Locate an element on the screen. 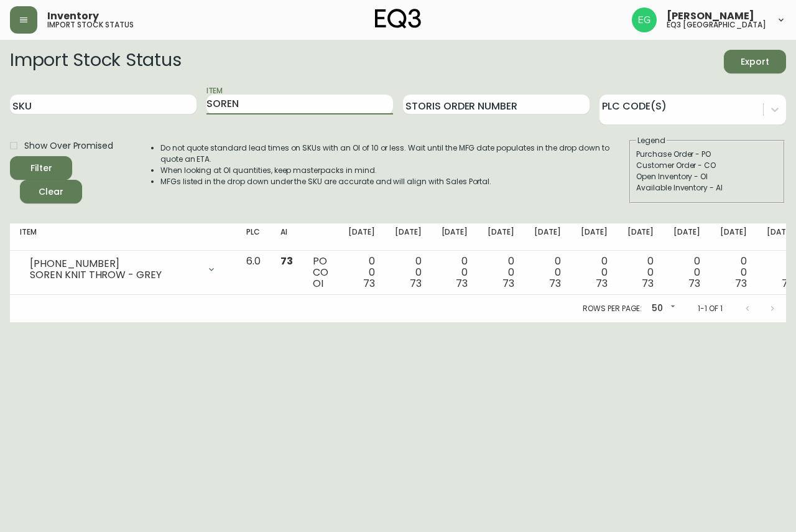 The height and width of the screenshot is (532, 796). th: PLC is located at coordinates (253, 237).